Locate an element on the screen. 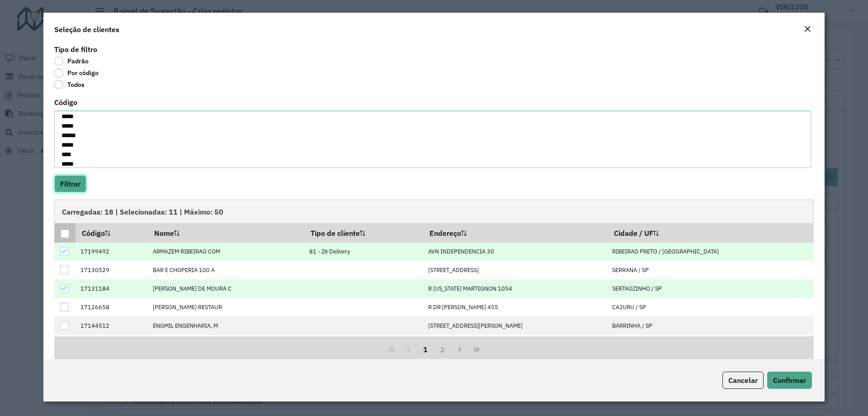  th: Cidade / UF is located at coordinates (711, 233).